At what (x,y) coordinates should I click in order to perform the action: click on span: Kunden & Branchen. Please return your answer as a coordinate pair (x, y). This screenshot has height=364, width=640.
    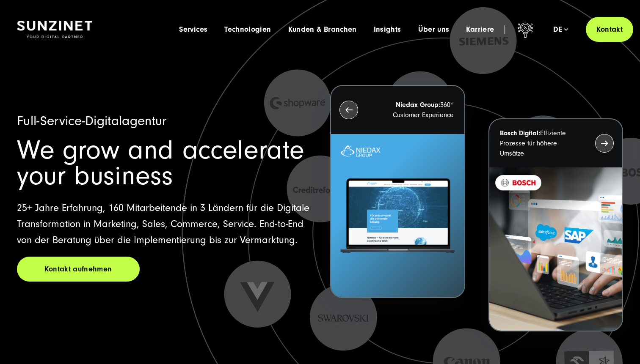
    Looking at the image, I should click on (323, 30).